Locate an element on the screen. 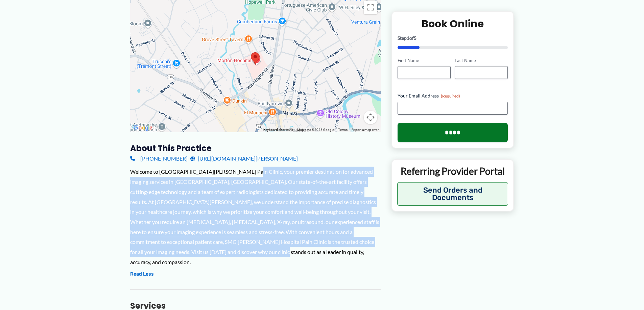 Image resolution: width=644 pixels, height=310 pixels. p: Referring Provider Portal is located at coordinates (452, 171).